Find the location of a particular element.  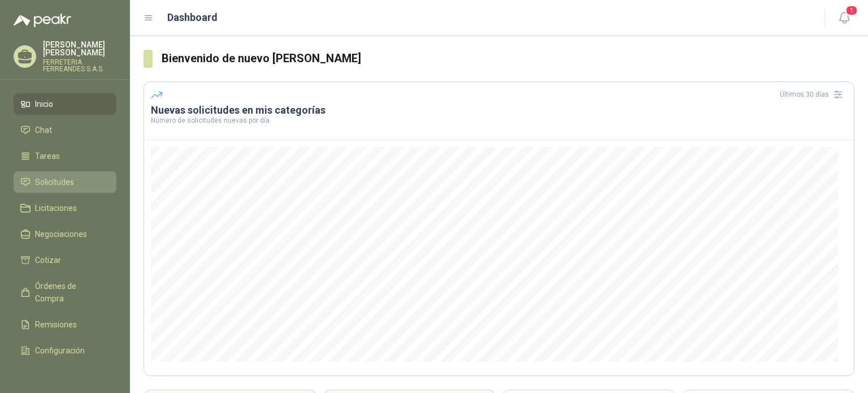

span: Licitaciones is located at coordinates (56, 208).